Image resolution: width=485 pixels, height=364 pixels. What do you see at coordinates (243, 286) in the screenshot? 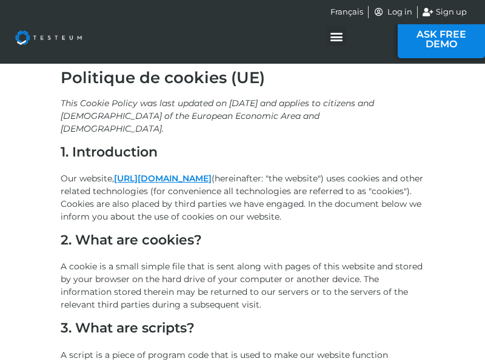
I see `p: A cookie is a small simple file that is sent along with pages of this website and stored by your ...` at bounding box center [243, 286].